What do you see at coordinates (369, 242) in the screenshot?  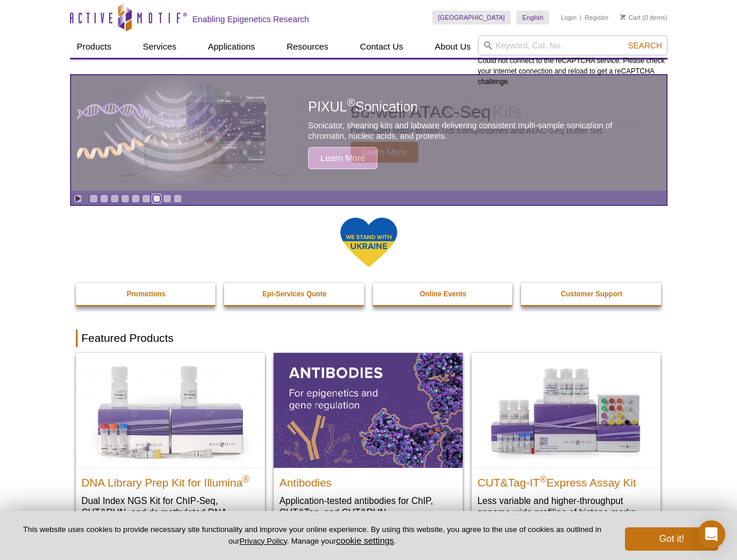 I see `img: We Stand With Ukraine` at bounding box center [369, 242].